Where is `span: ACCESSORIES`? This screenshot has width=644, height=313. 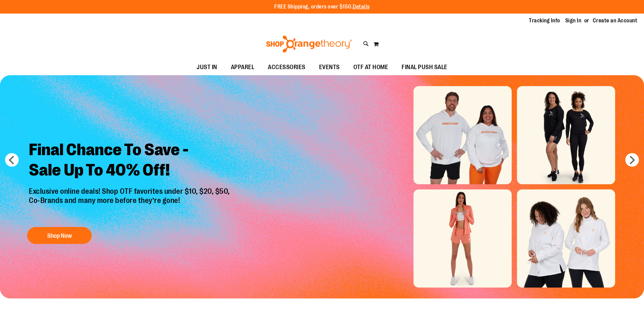
span: ACCESSORIES is located at coordinates (286, 67).